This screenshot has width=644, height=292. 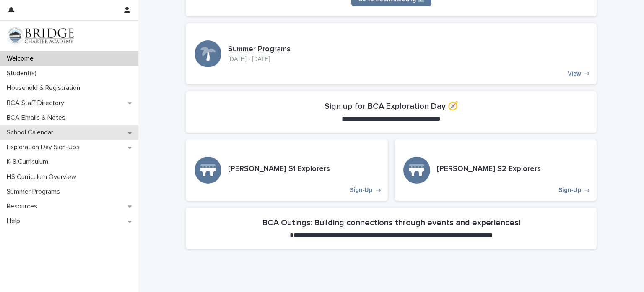 I want to click on p: Exploration Day Sign-Ups, so click(x=45, y=146).